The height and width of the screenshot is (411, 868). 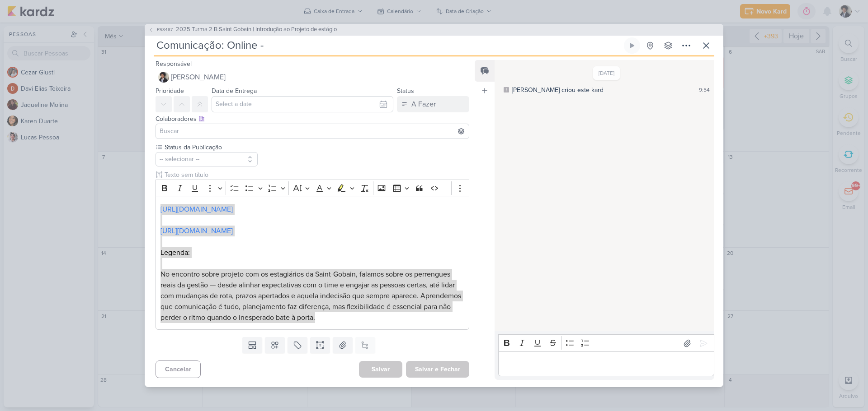 I want to click on label: Status, so click(x=405, y=91).